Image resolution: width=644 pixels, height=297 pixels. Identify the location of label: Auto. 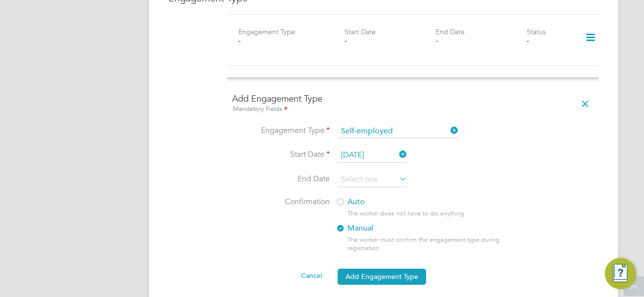
(424, 202).